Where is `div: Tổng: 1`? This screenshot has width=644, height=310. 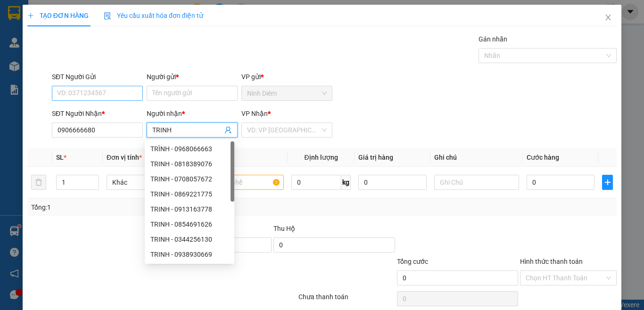 div: Tổng: 1 is located at coordinates (140, 207).